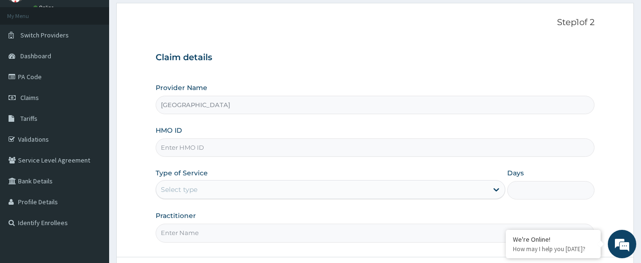 This screenshot has height=263, width=641. What do you see at coordinates (28, 59) in the screenshot?
I see `img: d_794563401_company_1708531726252_794563401` at bounding box center [28, 59].